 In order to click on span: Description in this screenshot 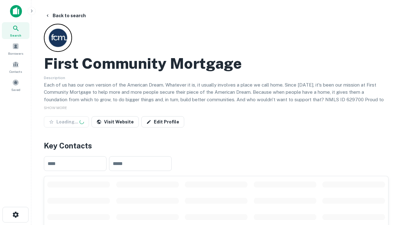, I will do `click(54, 78)`.